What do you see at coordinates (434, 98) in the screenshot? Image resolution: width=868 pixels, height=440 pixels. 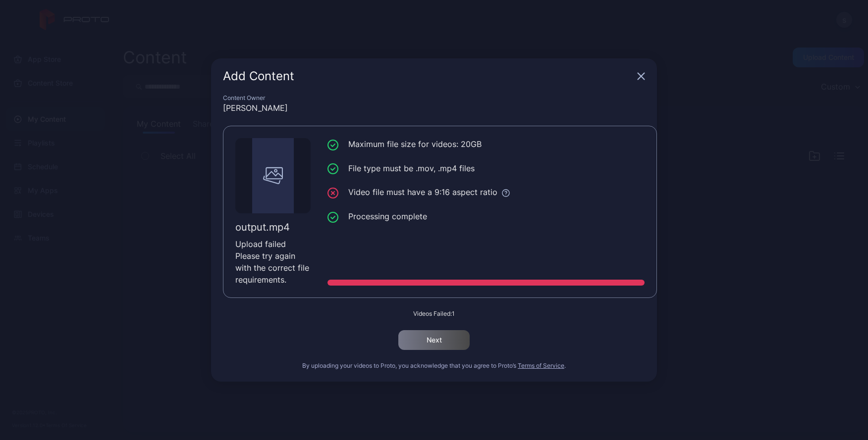 I see `div: Content Owner` at bounding box center [434, 98].